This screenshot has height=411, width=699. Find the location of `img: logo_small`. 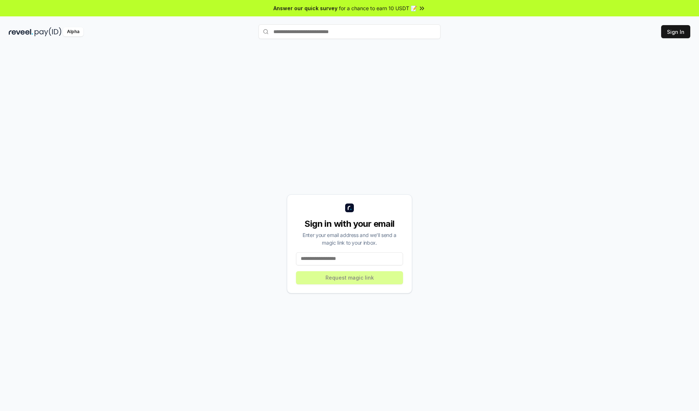

img: logo_small is located at coordinates (350, 208).